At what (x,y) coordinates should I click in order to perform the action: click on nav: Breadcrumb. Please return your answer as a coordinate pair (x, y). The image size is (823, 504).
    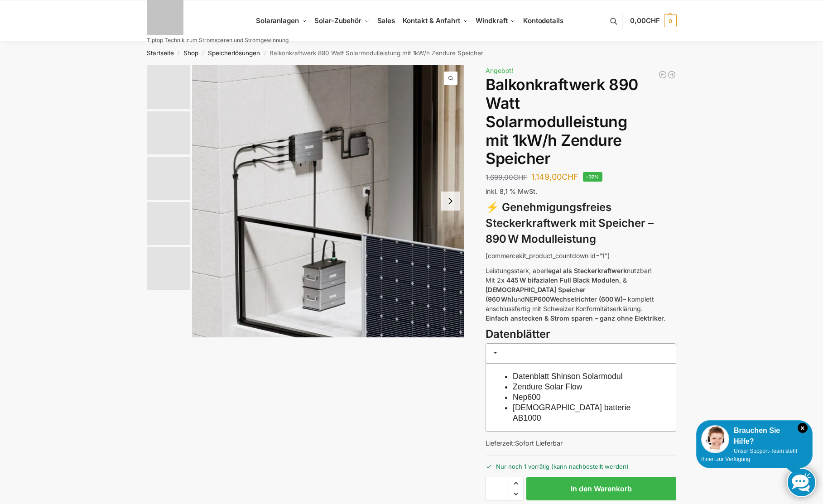
    Looking at the image, I should click on (411, 53).